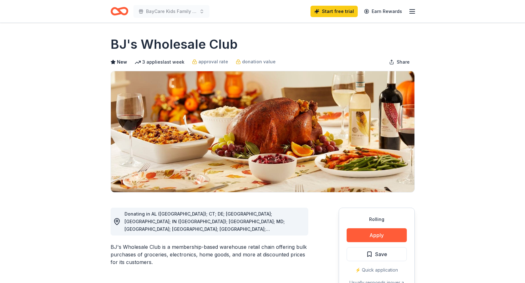  I want to click on a: Home, so click(119, 11).